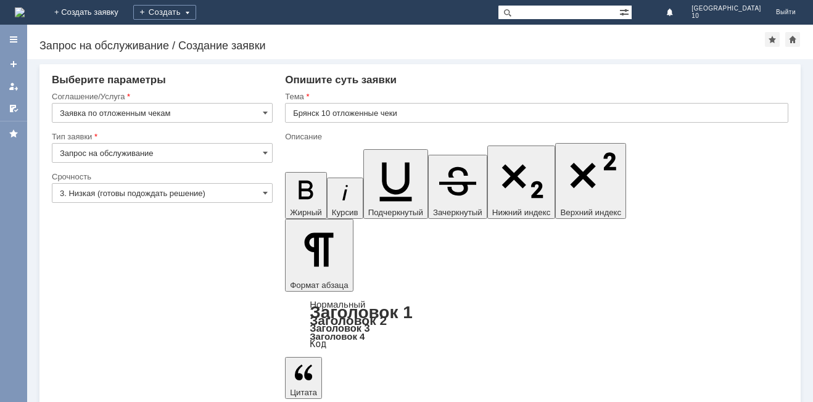 The height and width of the screenshot is (402, 813). I want to click on span: Формат абзаца, so click(319, 285).